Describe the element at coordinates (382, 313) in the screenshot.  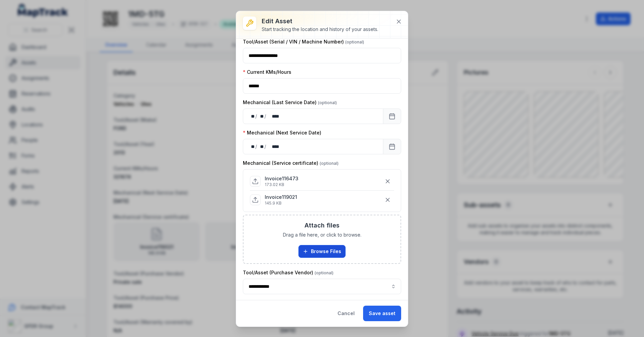
I see `button: Save asset` at that location.